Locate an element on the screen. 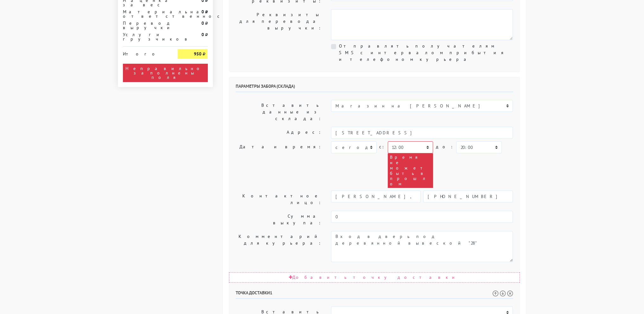 Image resolution: width=644 pixels, height=314 pixels. div: Материальная ответственность is located at coordinates (146, 14).